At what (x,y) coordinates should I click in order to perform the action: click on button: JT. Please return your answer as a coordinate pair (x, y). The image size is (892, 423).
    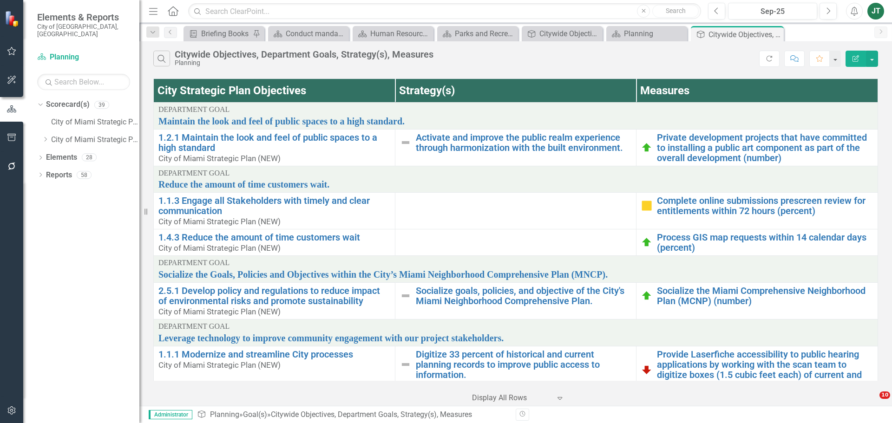
    Looking at the image, I should click on (876, 11).